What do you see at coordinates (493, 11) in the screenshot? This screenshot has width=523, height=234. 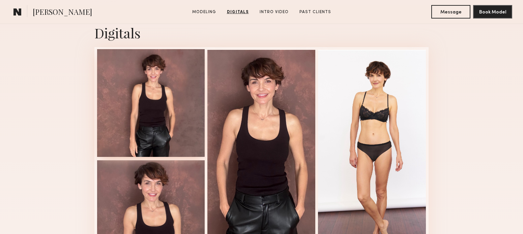 I see `a: Book Model` at bounding box center [493, 11].